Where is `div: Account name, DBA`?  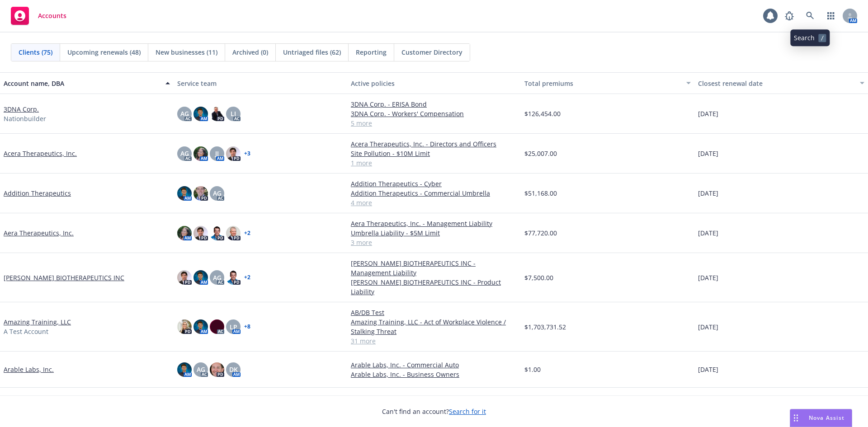
div: Account name, DBA is located at coordinates (82, 83).